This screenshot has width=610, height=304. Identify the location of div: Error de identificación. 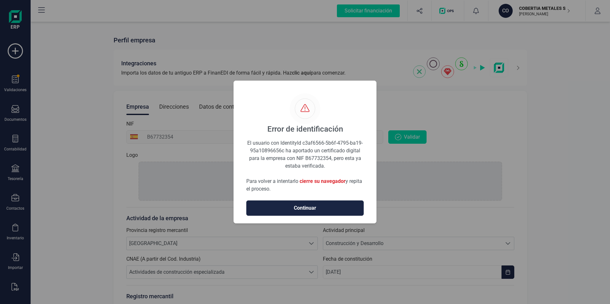
(305, 129).